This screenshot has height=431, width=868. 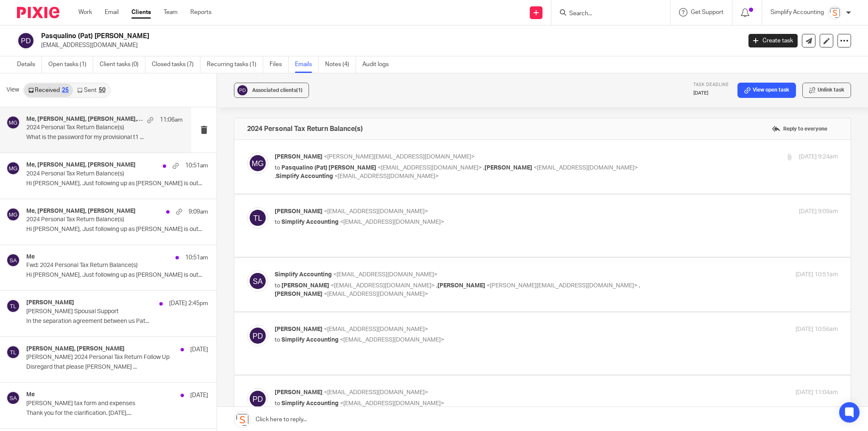 I want to click on p: 11:06am, so click(x=171, y=120).